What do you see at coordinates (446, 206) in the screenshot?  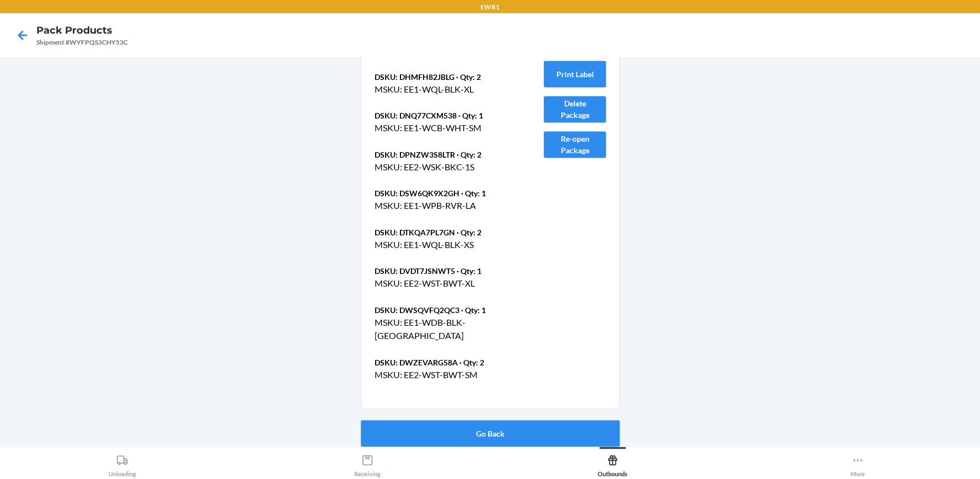 I see `p: MSKU: EE1-WPB-RVR-LA` at bounding box center [446, 206].